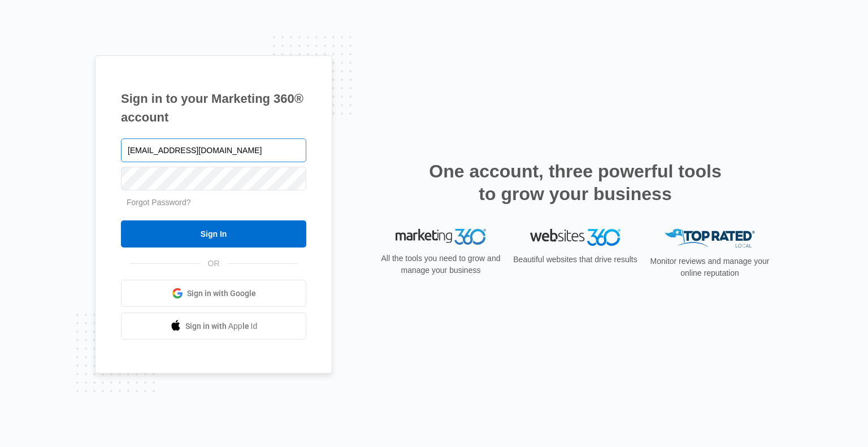 The image size is (868, 447). What do you see at coordinates (222, 293) in the screenshot?
I see `span: Sign in with Google` at bounding box center [222, 293].